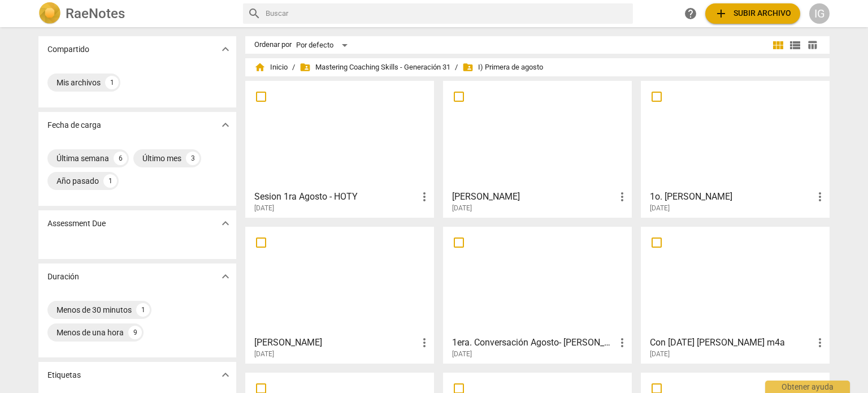 This screenshot has width=868, height=393. Describe the element at coordinates (690, 14) in the screenshot. I see `span: help` at that location.